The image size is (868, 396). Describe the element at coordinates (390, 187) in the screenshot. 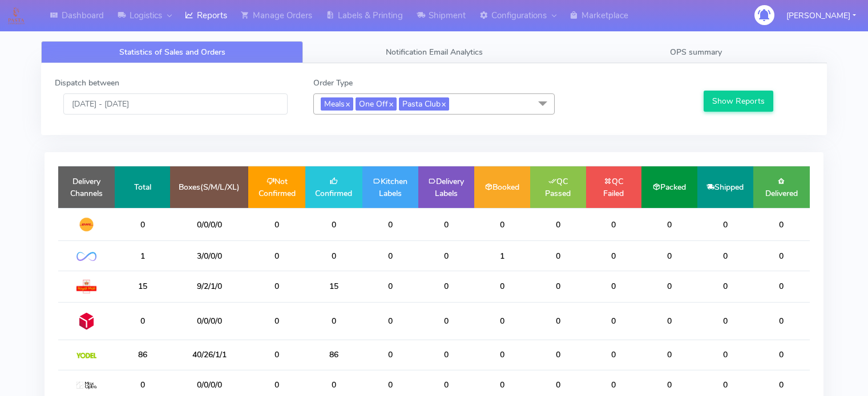

I see `td: Kitchen Labels` at that location.